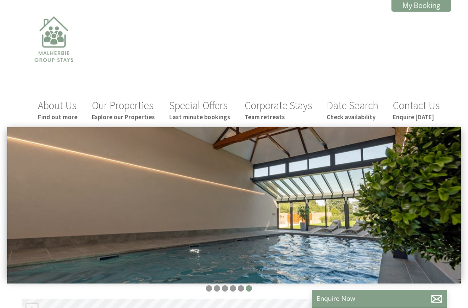 Image resolution: width=468 pixels, height=308 pixels. I want to click on p: Enquire Now, so click(380, 298).